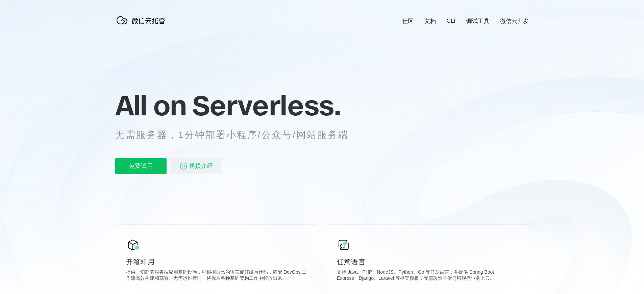  Describe the element at coordinates (142, 25) in the screenshot. I see `a: 微信云托管` at that location.